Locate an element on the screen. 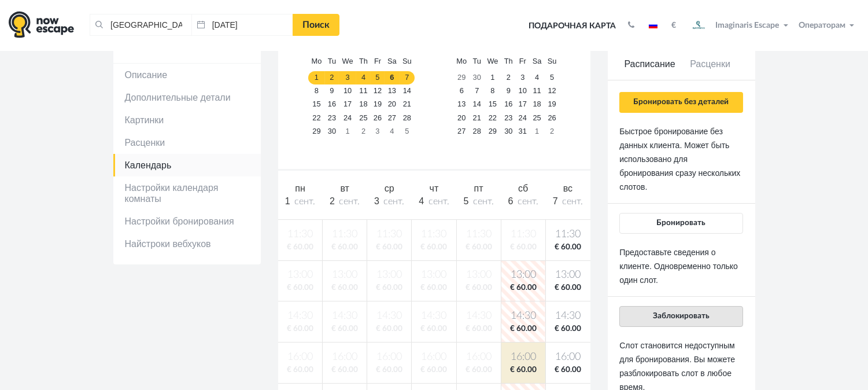 The height and width of the screenshot is (390, 868). span: 3 is located at coordinates (377, 201).